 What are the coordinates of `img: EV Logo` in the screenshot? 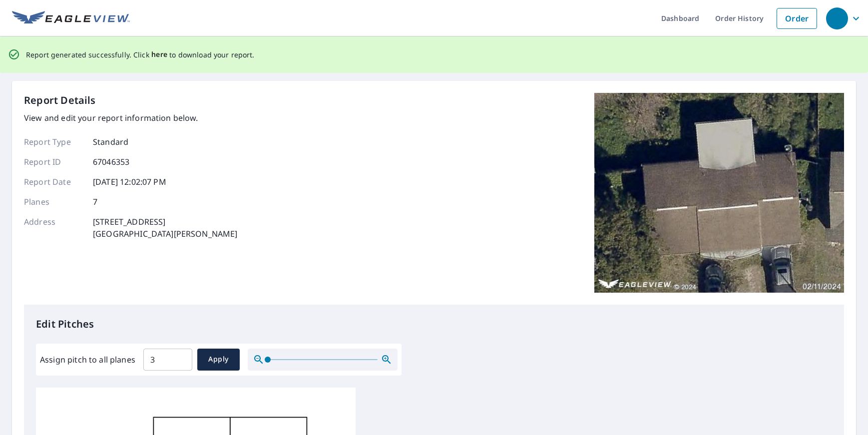 It's located at (71, 19).